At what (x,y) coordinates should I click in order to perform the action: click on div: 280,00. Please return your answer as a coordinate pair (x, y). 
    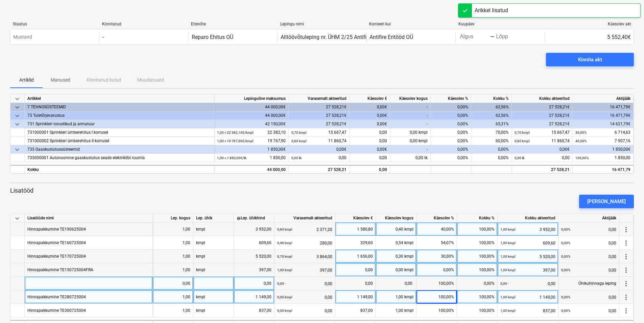
    Looking at the image, I should click on (305, 242).